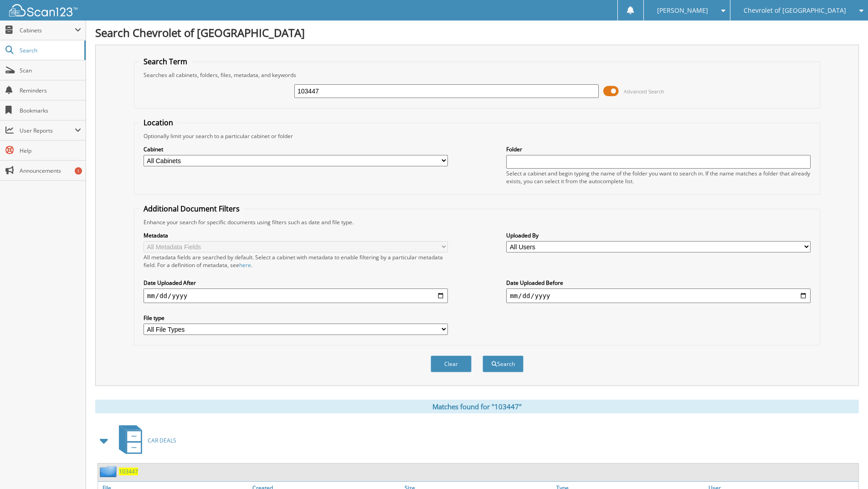  Describe the element at coordinates (296, 317) in the screenshot. I see `label: File type` at that location.